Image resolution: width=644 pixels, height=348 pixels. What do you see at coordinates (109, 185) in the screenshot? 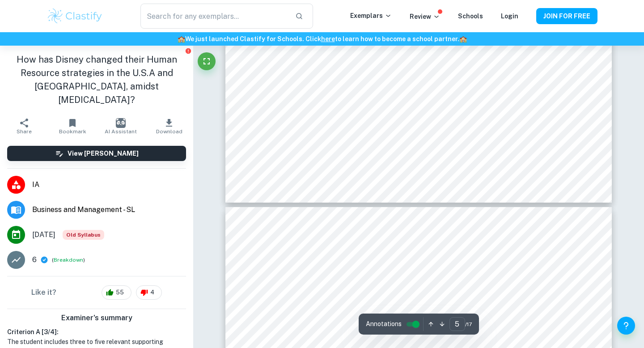
I see `span: IA` at bounding box center [109, 185].